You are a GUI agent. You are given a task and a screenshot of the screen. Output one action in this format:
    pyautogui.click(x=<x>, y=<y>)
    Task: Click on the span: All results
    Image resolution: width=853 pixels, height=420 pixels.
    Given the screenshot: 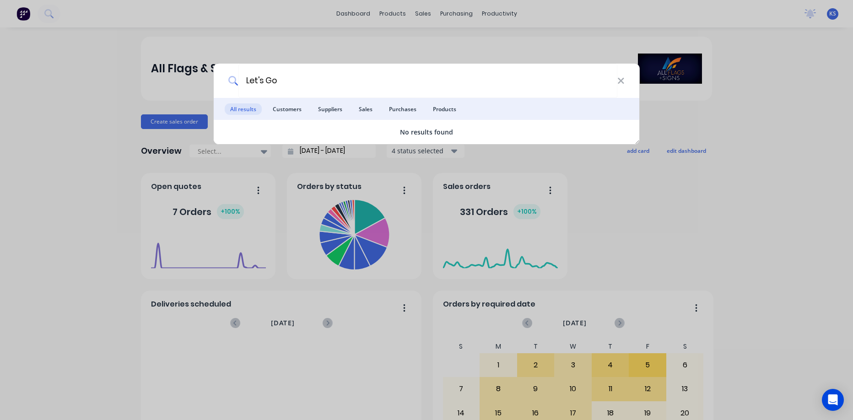 What is the action you would take?
    pyautogui.click(x=243, y=109)
    